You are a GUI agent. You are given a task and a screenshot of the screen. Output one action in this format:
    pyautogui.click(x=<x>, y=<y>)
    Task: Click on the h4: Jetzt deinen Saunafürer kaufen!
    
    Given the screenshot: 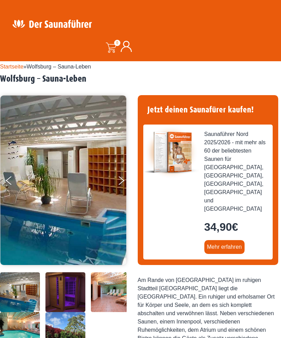 What is the action you would take?
    pyautogui.click(x=208, y=110)
    